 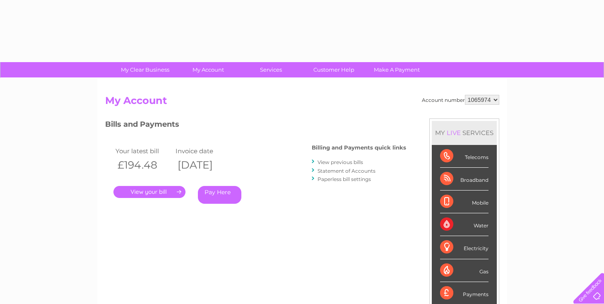 I want to click on a: Make A Payment, so click(x=396, y=70).